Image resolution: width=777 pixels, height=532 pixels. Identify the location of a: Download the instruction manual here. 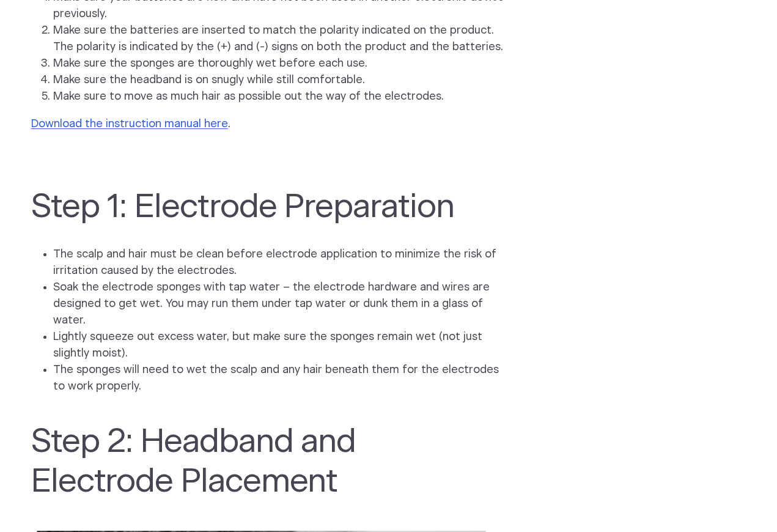
(130, 124).